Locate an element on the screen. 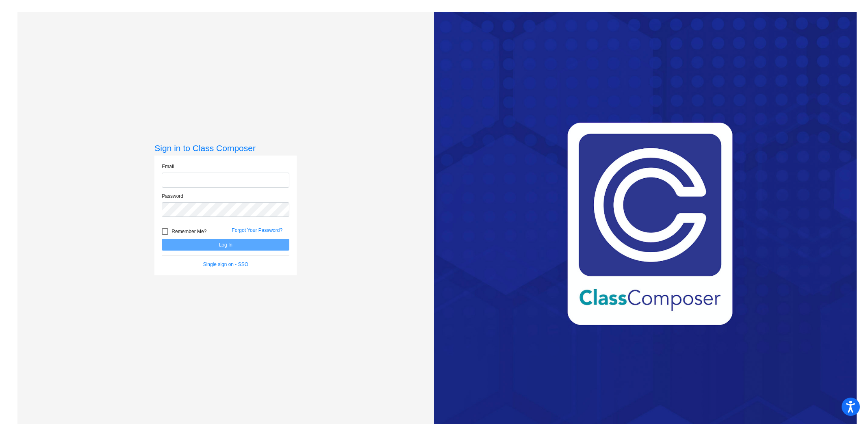  a: Single sign on - SSO is located at coordinates (226, 264).